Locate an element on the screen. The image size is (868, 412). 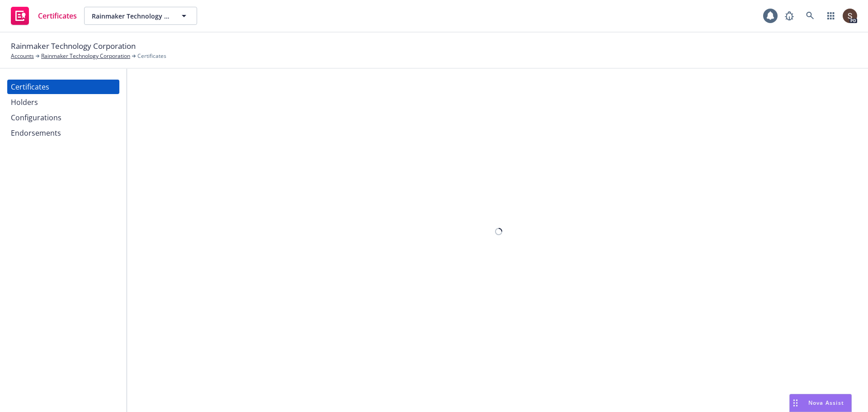
a: Report a Bug is located at coordinates (789, 16).